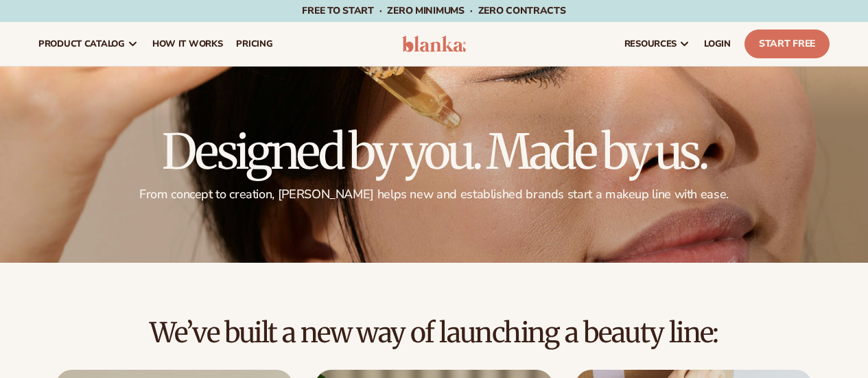  Describe the element at coordinates (254, 44) in the screenshot. I see `a: pricing` at that location.